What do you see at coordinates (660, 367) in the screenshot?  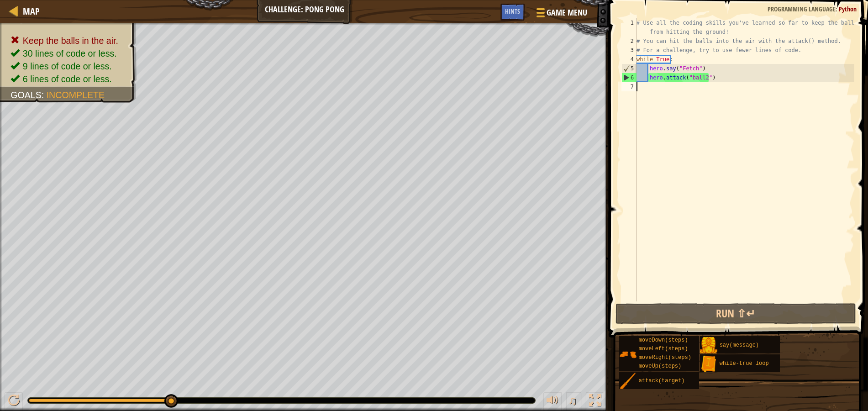 I see `span: moveUp(steps)` at bounding box center [660, 367].